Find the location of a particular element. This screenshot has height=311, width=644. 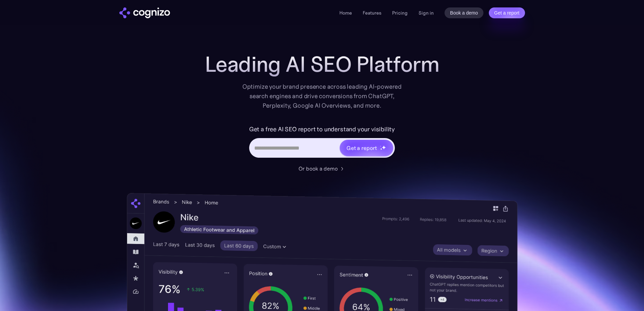

a: Get a reportstarstarstar is located at coordinates (366, 148).